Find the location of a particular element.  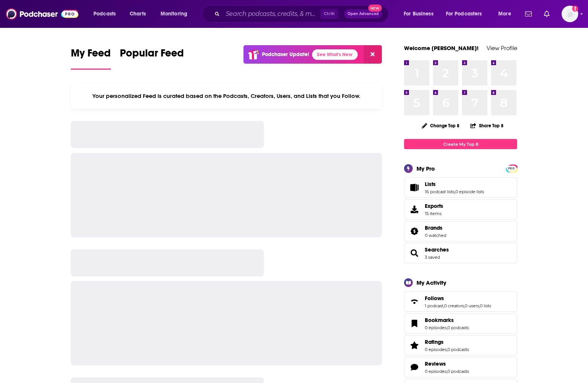

a: Podchaser - Follow, Share and Rate Podcasts is located at coordinates (42, 14).